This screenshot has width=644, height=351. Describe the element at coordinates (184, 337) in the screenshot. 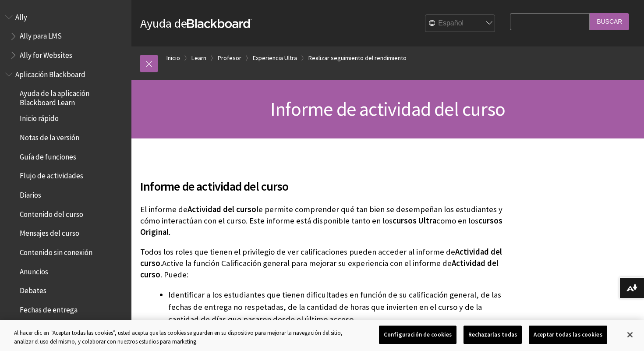

I see `div: Al hacer clic en “Aceptar todas las cookies”, usted acepta que las cookies se guarden en su dispo...` at that location.